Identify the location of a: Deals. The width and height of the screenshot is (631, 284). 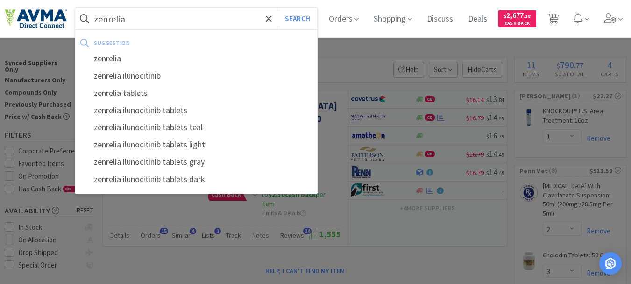
(478, 19).